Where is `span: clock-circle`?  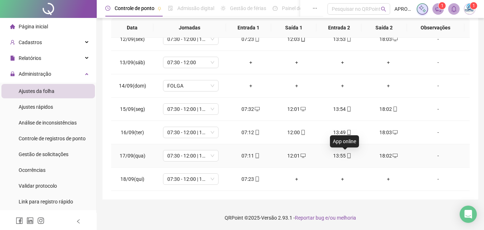
span: clock-circle is located at coordinates (108, 8).